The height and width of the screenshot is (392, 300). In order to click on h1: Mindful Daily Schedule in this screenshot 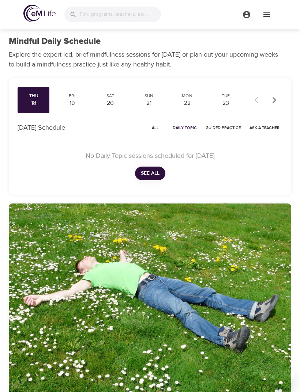, I will do `click(54, 41)`.